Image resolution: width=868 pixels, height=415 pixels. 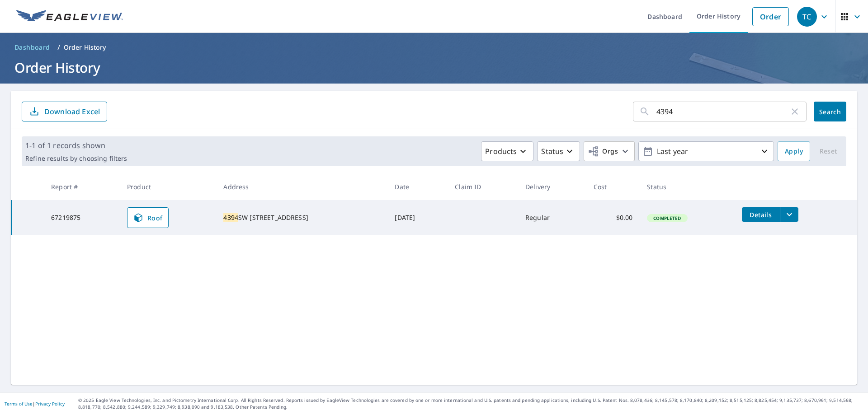 What do you see at coordinates (302, 187) in the screenshot?
I see `th: Address` at bounding box center [302, 187].